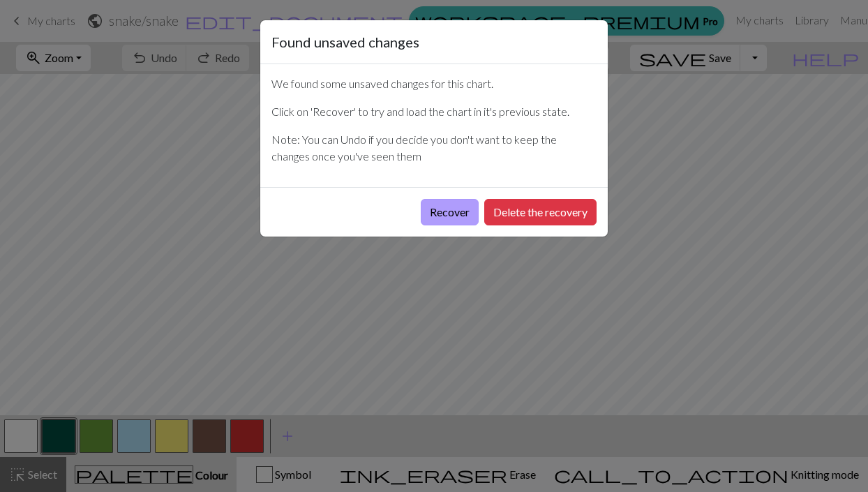  I want to click on p: Click on 'Recover' to try and load the chart in it's previous state., so click(434, 112).